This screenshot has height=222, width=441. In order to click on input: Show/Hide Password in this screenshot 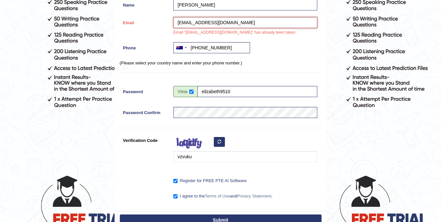, I will do `click(191, 91)`.